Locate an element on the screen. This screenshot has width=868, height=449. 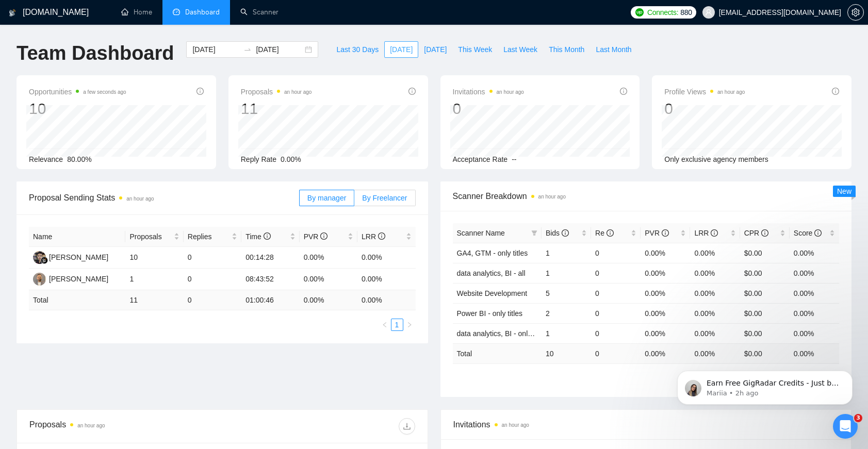
span: Replies is located at coordinates (208, 237).